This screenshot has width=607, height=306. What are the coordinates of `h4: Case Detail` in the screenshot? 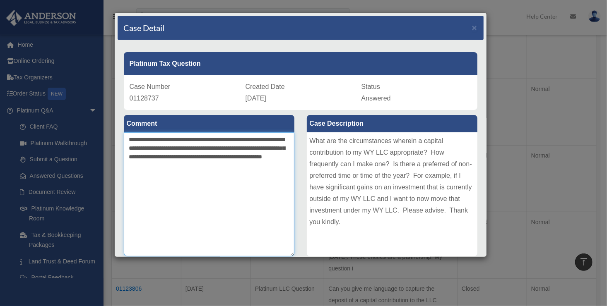 It's located at (144, 28).